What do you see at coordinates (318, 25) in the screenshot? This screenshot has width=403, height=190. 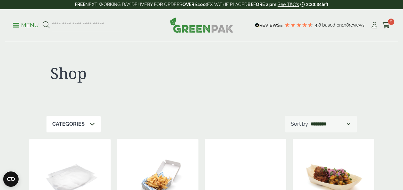 I see `span: 4.8` at bounding box center [318, 25].